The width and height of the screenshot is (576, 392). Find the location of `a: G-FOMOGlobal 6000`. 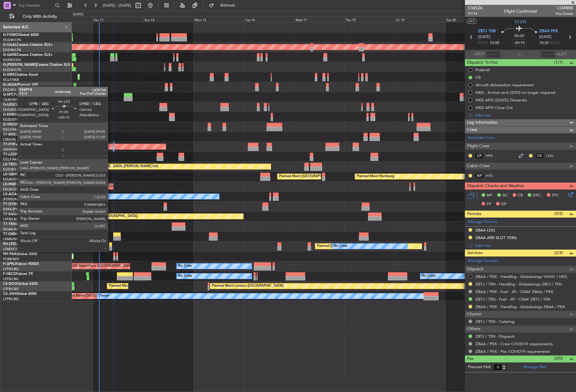

a: G-FOMOGlobal 6000 is located at coordinates (21, 35).